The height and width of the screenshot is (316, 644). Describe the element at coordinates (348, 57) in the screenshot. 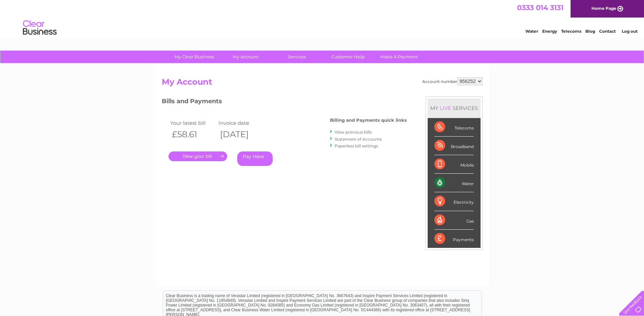

I see `a: Customer Help` at that location.